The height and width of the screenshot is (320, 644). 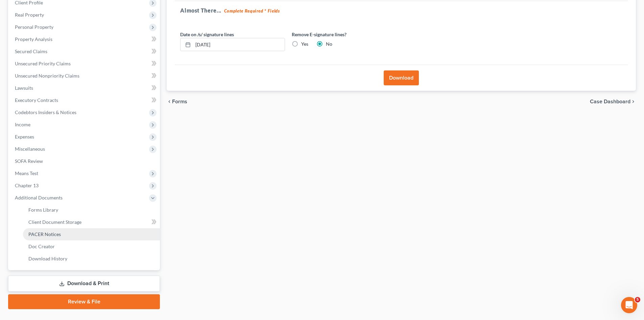 I want to click on span: Case Dashboard, so click(x=610, y=102).